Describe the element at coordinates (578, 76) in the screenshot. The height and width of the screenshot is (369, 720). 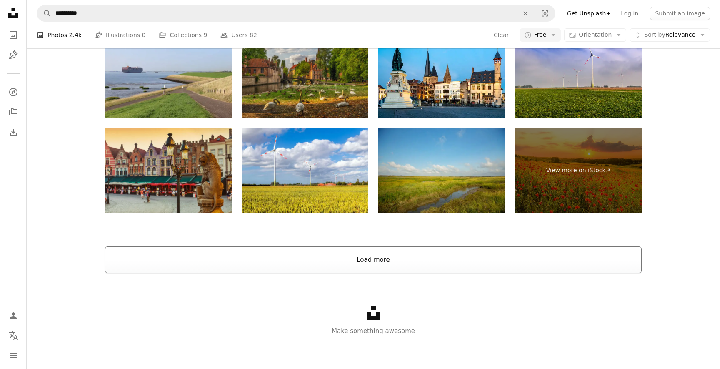
I see `img: Farm of wind turbines near Diest, Flanders, Belgium` at that location.